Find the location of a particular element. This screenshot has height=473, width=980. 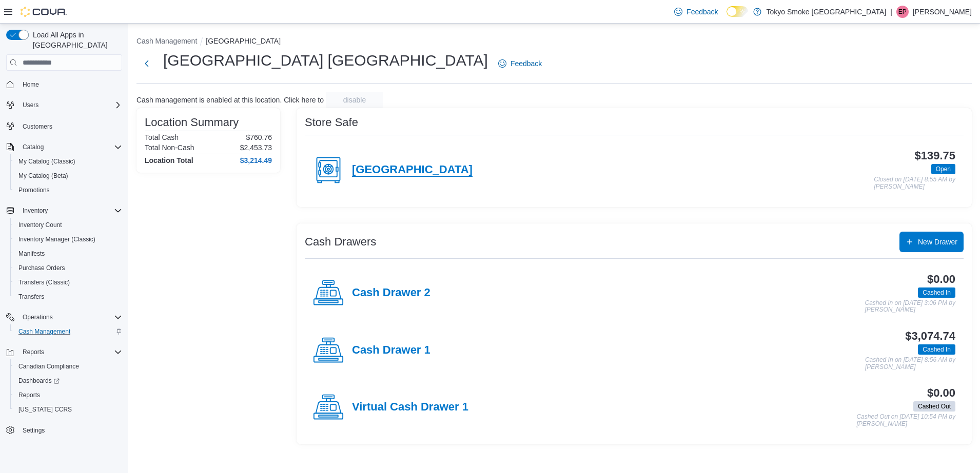

a: Inventory Manager (Classic) is located at coordinates (57, 239).